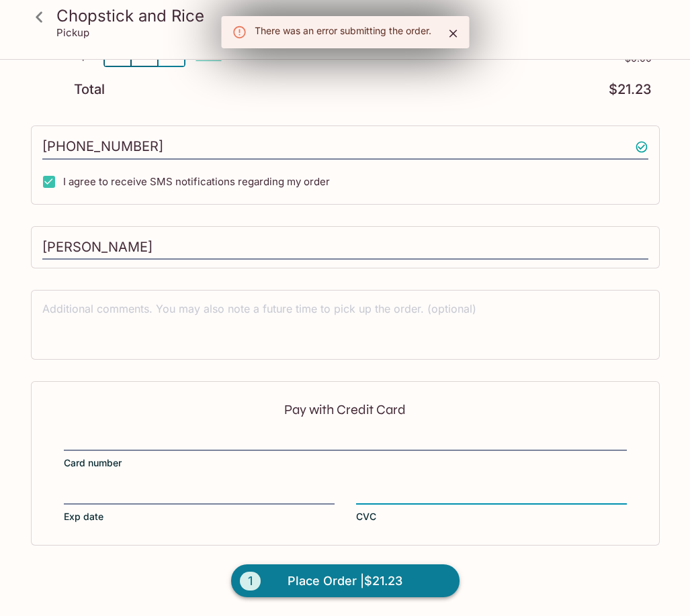  Describe the element at coordinates (250, 581) in the screenshot. I see `span: 1` at that location.